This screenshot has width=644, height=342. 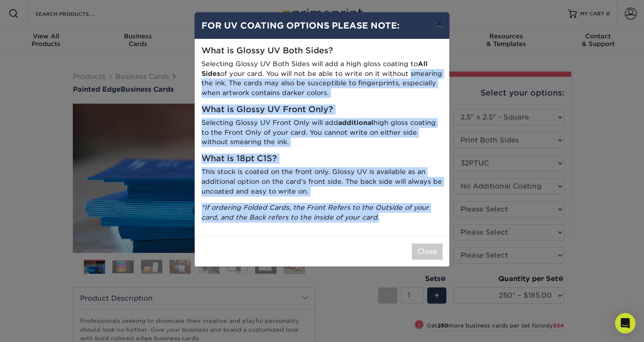 What do you see at coordinates (427, 251) in the screenshot?
I see `button: Close` at bounding box center [427, 251].